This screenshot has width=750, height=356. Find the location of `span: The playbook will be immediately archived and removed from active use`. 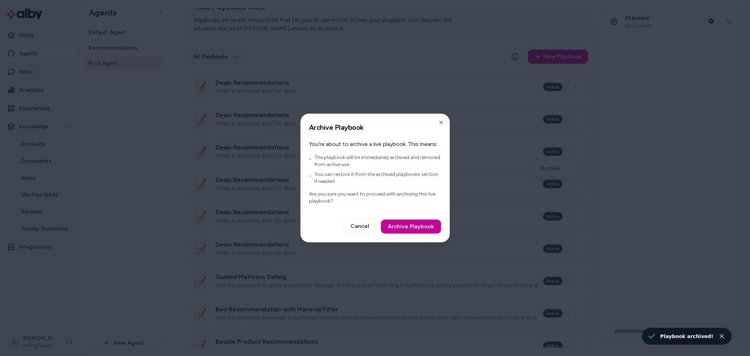

span: The playbook will be immediately archived and removed from active use is located at coordinates (377, 161).